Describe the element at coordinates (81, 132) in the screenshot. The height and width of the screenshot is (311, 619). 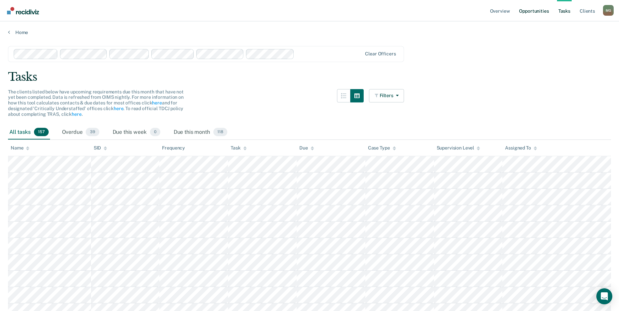
I see `div: Overdue39` at that location.